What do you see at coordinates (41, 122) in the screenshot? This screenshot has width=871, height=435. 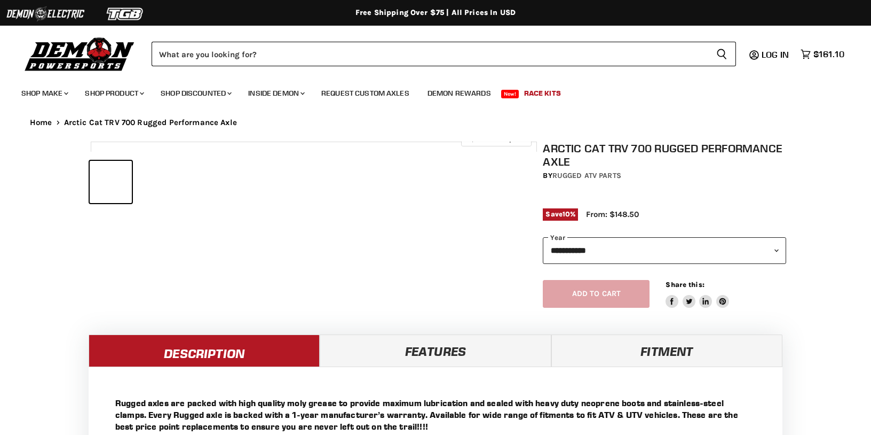 I see `a: Home` at bounding box center [41, 122].